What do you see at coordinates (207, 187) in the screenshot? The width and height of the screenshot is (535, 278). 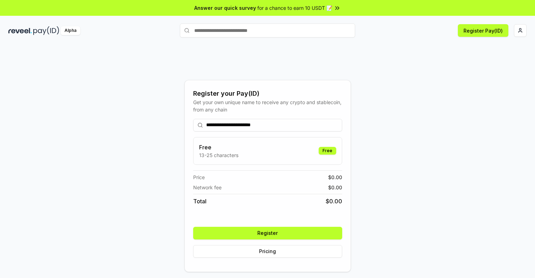 I see `span: Network fee` at bounding box center [207, 187].